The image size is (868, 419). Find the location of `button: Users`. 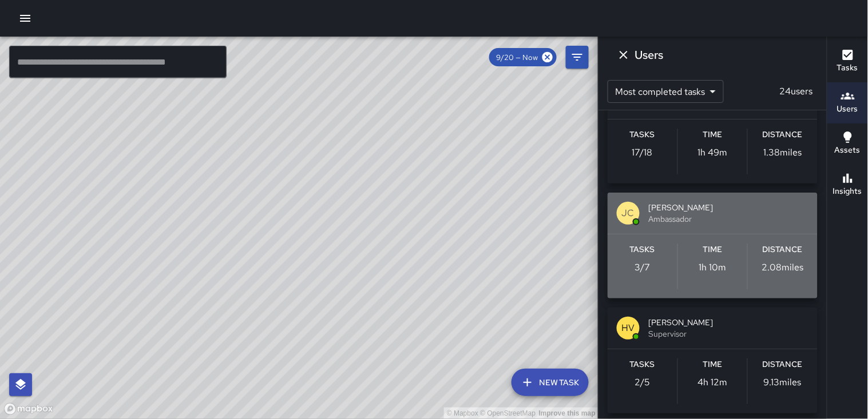

button: Users is located at coordinates (847, 103).